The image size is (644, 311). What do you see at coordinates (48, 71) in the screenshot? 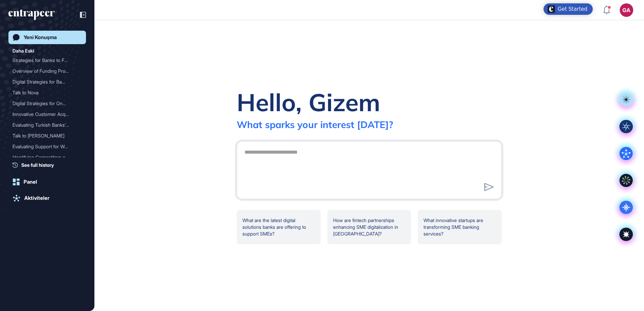
I see `div: Overview of Funding Programs for Small and Medium Enterprises (SMEs)` at bounding box center [48, 71].